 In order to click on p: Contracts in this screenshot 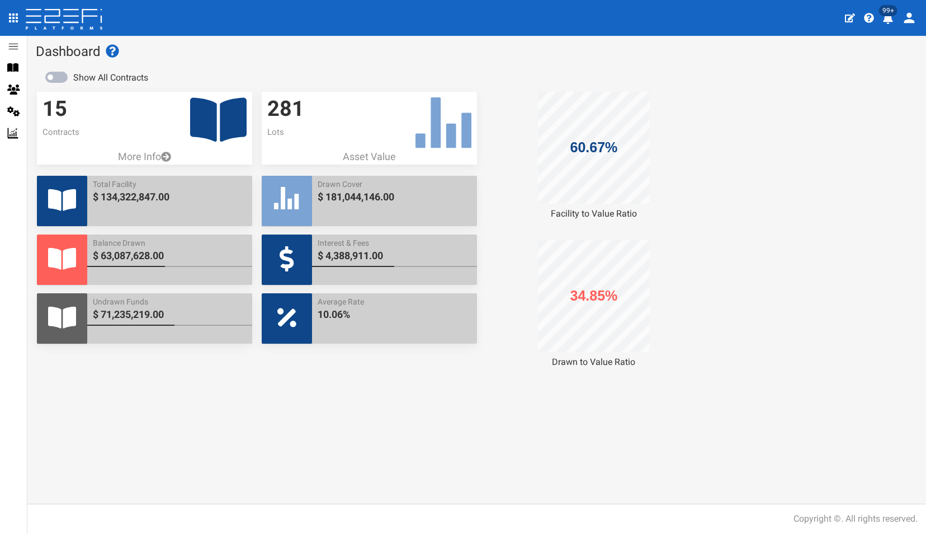, I will do `click(144, 132)`.